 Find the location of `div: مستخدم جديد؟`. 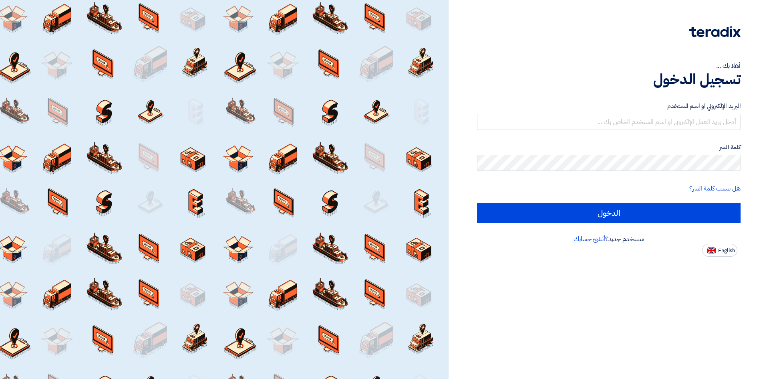

div: مستخدم جديد؟ is located at coordinates (609, 239).